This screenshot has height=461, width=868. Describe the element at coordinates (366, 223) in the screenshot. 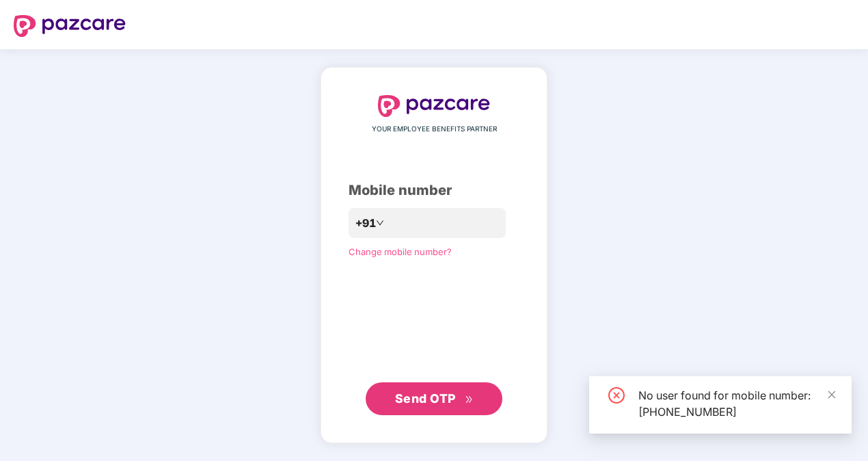

I see `span: +91` at that location.